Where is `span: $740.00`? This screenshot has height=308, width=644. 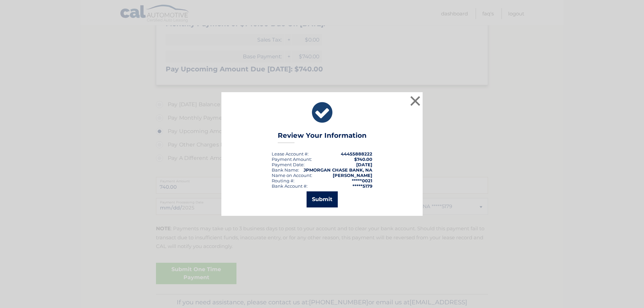 span: $740.00 is located at coordinates (363, 159).